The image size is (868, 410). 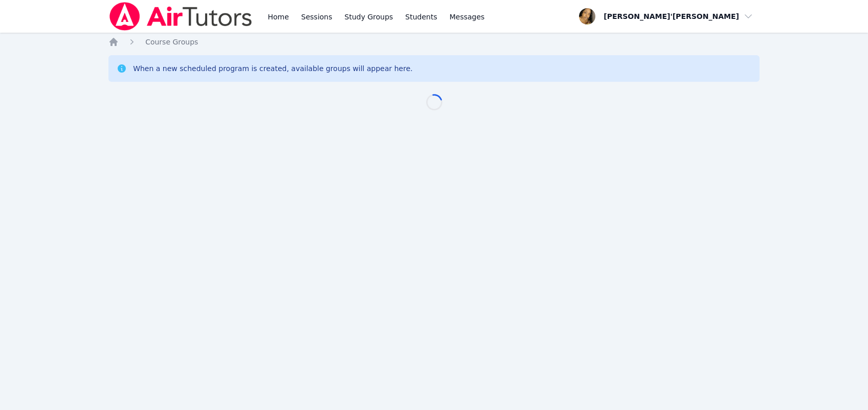 What do you see at coordinates (434, 42) in the screenshot?
I see `nav: Breadcrumb` at bounding box center [434, 42].